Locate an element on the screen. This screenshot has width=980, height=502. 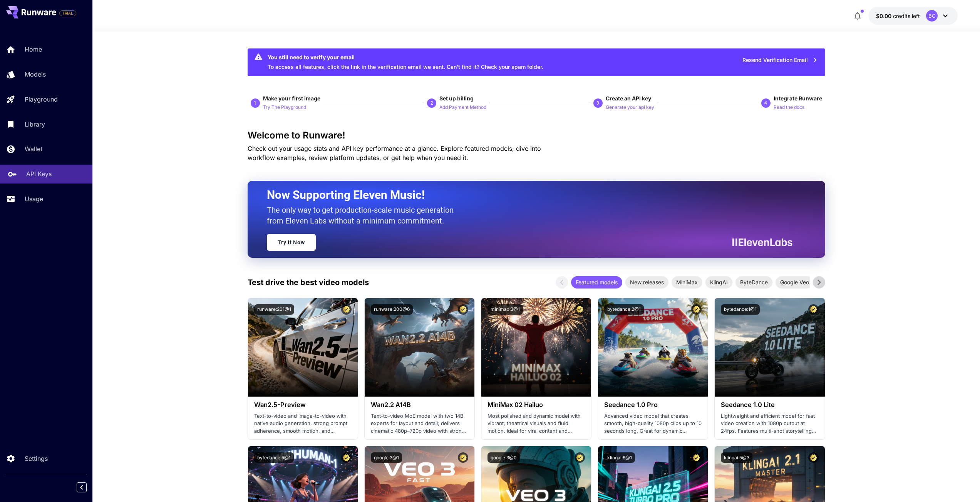
p: The only way to get production-scale music generation from Eleven Labs without a minimum commitment. is located at coordinates (363, 215).